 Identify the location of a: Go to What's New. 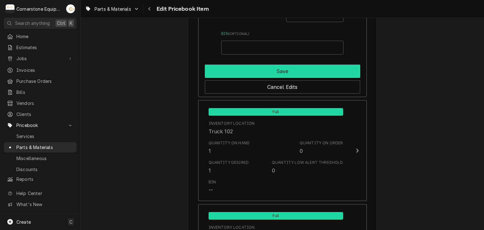
(40, 204).